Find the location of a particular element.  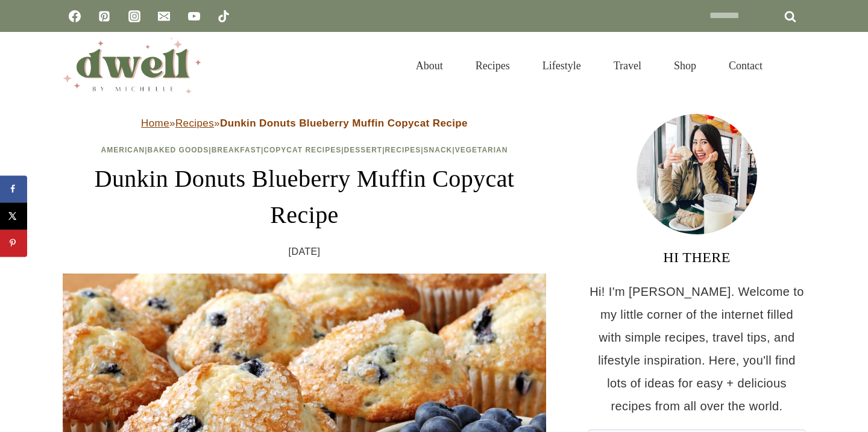

a: Shop is located at coordinates (685, 66).